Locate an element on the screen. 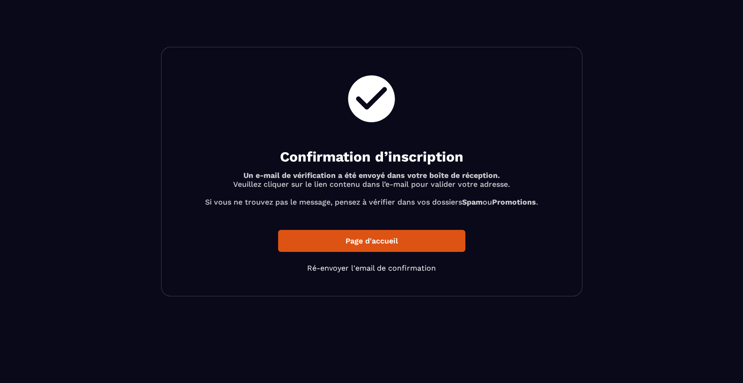  h2: Confirmation d’inscription is located at coordinates (372, 157).